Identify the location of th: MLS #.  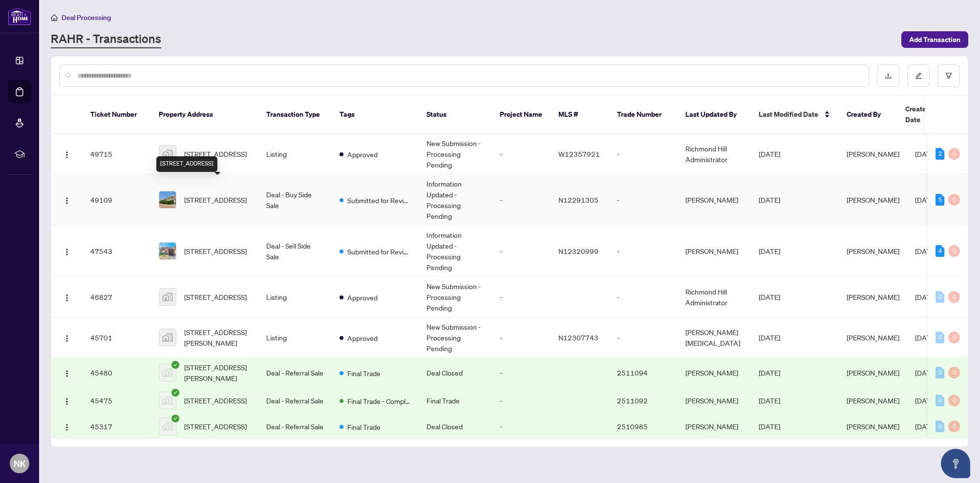
(579, 115).